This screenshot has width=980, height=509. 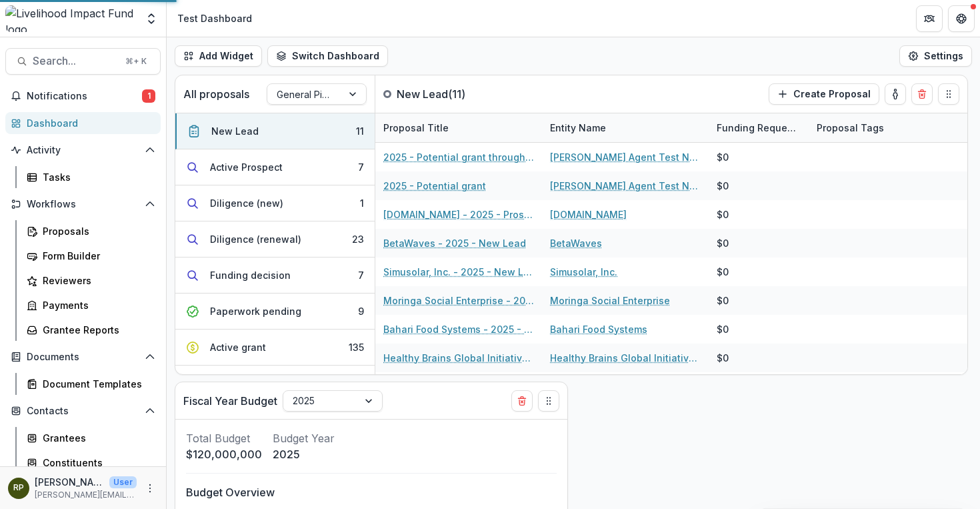 I want to click on div: Constituents, so click(x=96, y=462).